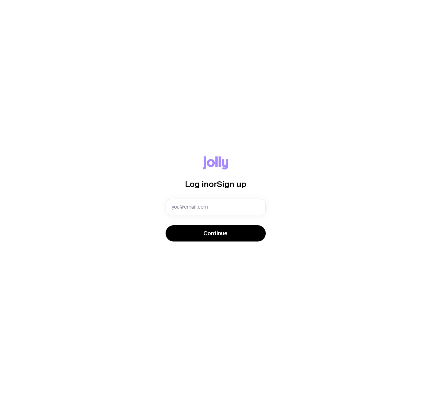 Image resolution: width=431 pixels, height=405 pixels. I want to click on span: Sign up, so click(232, 184).